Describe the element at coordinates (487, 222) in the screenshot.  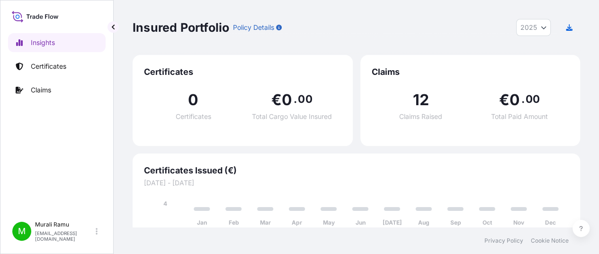
I see `tspan: Oct` at that location.